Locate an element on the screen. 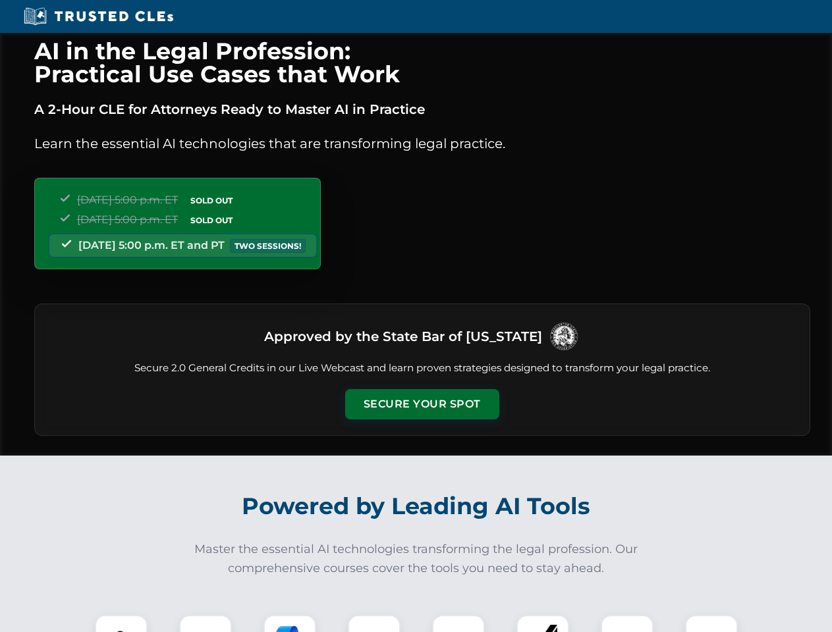 Image resolution: width=832 pixels, height=632 pixels. p: Learn the essential AI technologies that are transforming legal practice. is located at coordinates (422, 144).